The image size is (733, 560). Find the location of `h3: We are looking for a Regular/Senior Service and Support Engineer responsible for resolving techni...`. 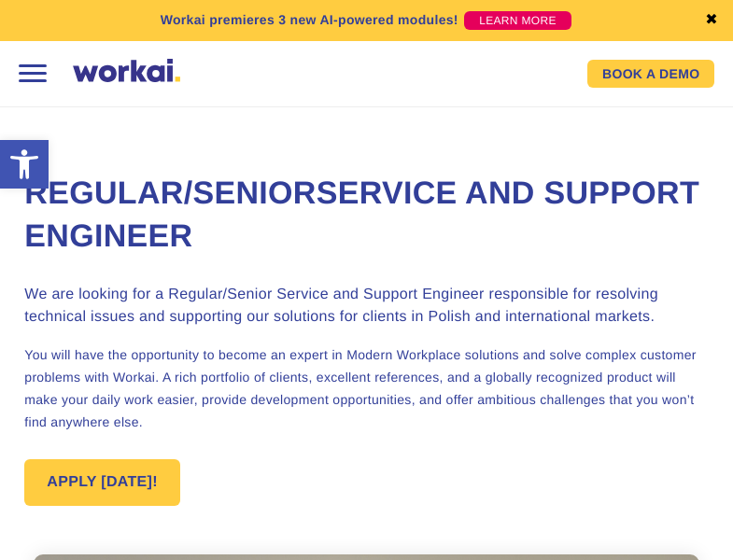

h3: We are looking for a Regular/Senior Service and Support Engineer responsible for resolving techni... is located at coordinates (366, 306).